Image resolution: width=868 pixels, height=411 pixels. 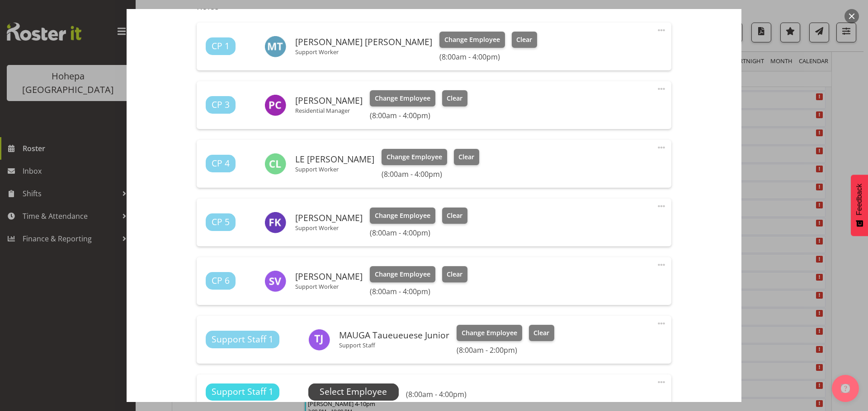 I want to click on span: Select Employee, so click(x=353, y=392).